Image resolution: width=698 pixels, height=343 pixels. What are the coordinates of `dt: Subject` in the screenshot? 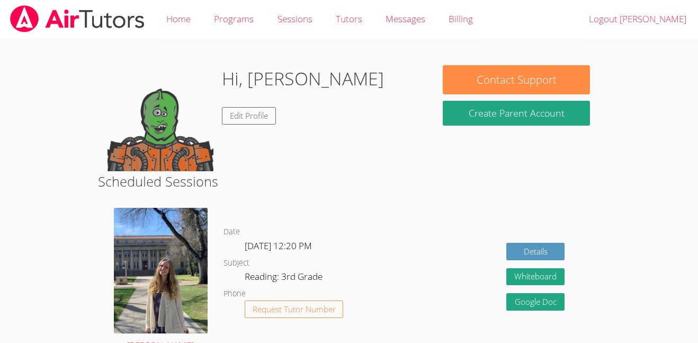 It's located at (236, 263).